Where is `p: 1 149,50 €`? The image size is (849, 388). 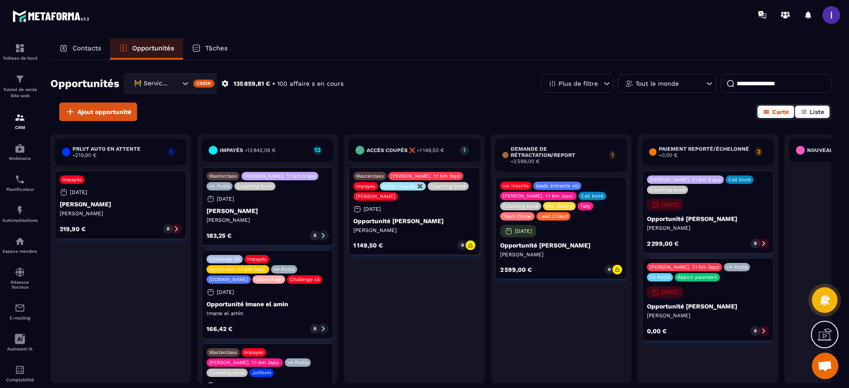
p: 1 149,50 € is located at coordinates (368, 245).